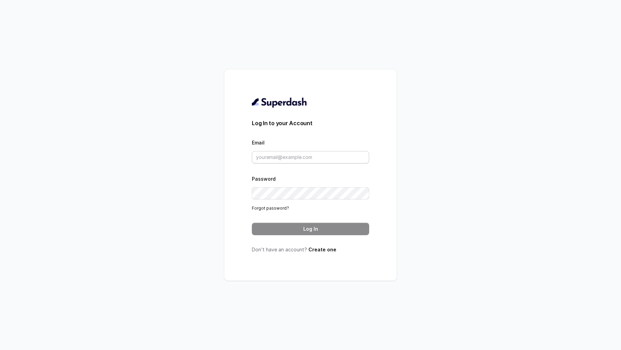  What do you see at coordinates (311, 250) in the screenshot?
I see `p: Don’t have an account?` at bounding box center [311, 250].